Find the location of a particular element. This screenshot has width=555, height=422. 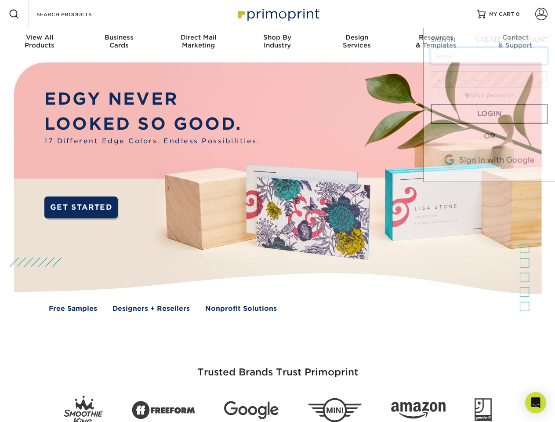

div: Marketing is located at coordinates (198, 41).